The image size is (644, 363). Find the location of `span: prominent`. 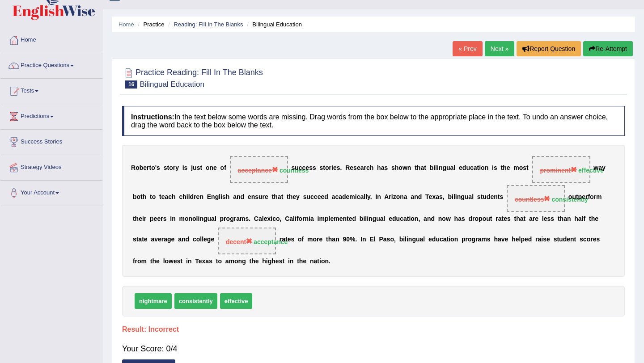

span: prominent is located at coordinates (559, 170).